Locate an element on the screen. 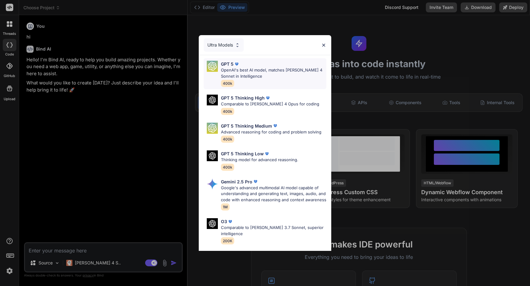 This screenshot has height=286, width=530. p: O3 is located at coordinates (224, 221).